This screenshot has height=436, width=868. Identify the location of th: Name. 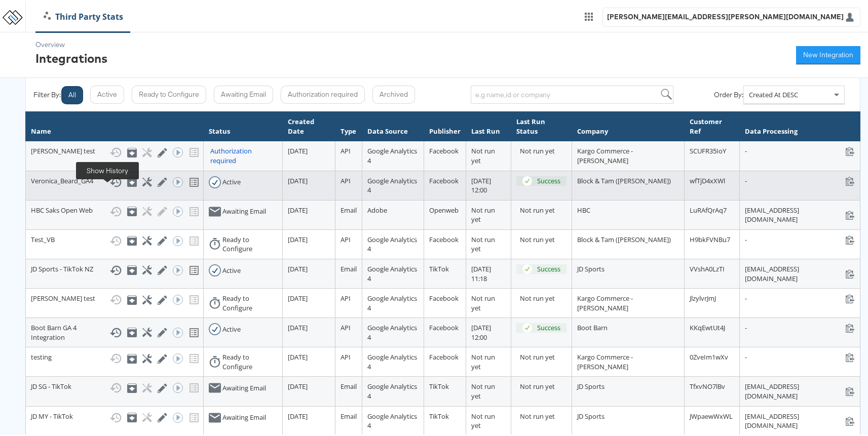
(114, 125).